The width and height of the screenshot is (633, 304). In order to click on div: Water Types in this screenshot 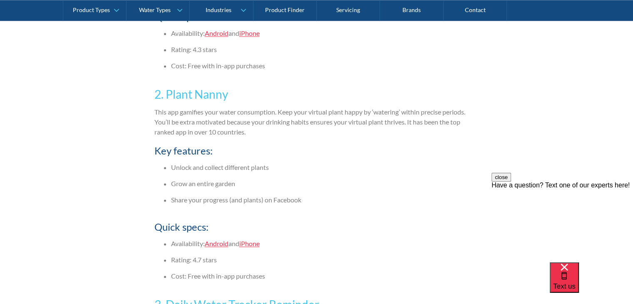, I will do `click(155, 10)`.